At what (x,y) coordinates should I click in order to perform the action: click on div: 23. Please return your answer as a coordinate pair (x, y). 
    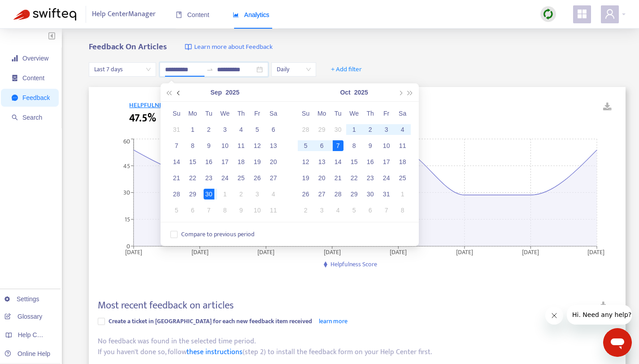
    Looking at the image, I should click on (370, 178).